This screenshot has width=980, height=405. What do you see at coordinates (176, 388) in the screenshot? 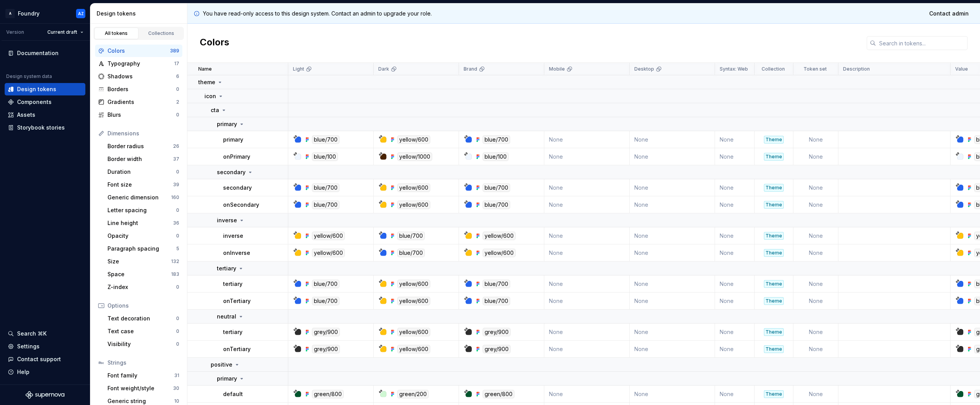
I see `div: 30` at bounding box center [176, 388].